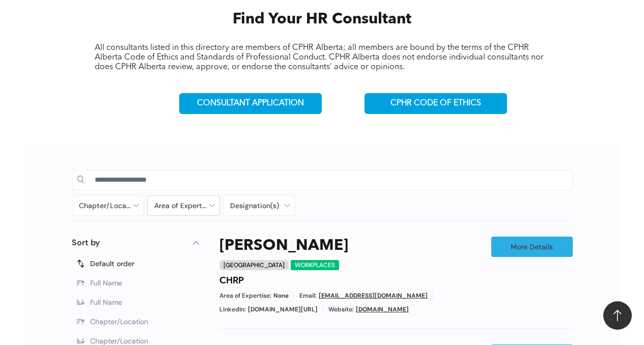 The height and width of the screenshot is (345, 644). What do you see at coordinates (233, 309) in the screenshot?
I see `span: LinkedIn:` at bounding box center [233, 309].